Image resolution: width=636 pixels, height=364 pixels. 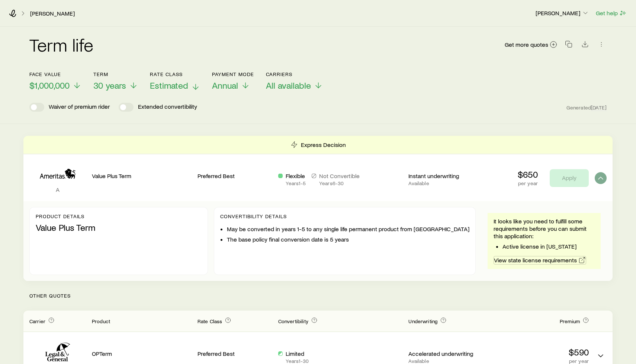 I want to click on span: Underwriting, so click(x=423, y=322).